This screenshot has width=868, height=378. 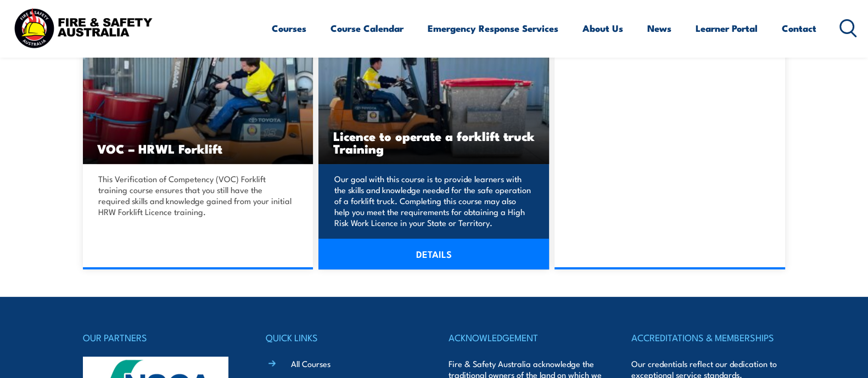 I want to click on p: This Verification of Competency (VOC) Forklift training course ensures that you still have the re..., so click(x=196, y=195).